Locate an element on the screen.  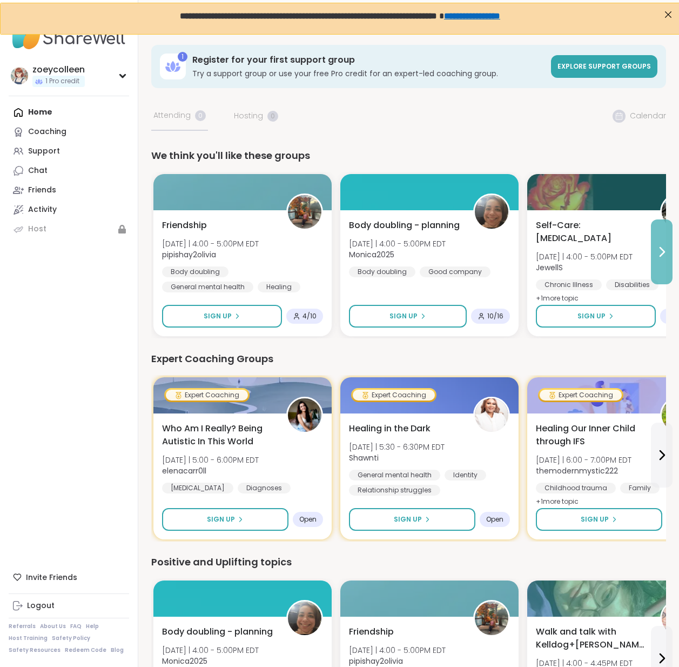
div: Chat is located at coordinates (38, 171).